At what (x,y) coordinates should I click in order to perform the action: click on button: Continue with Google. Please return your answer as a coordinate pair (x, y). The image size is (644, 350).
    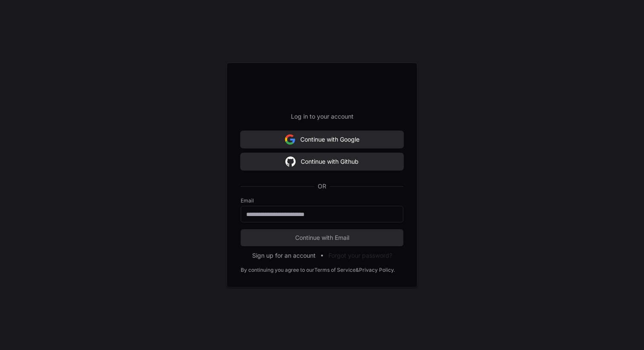
    Looking at the image, I should click on (322, 139).